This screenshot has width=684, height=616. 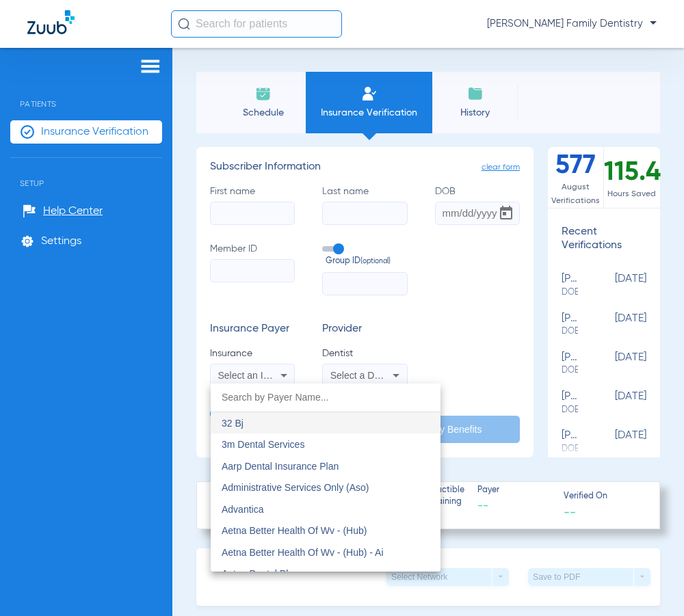 I want to click on input: dropdown search, so click(x=326, y=397).